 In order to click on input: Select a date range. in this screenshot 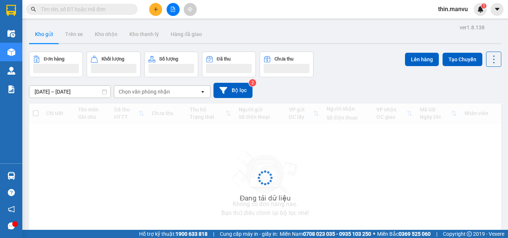, I will do `click(70, 92)`.